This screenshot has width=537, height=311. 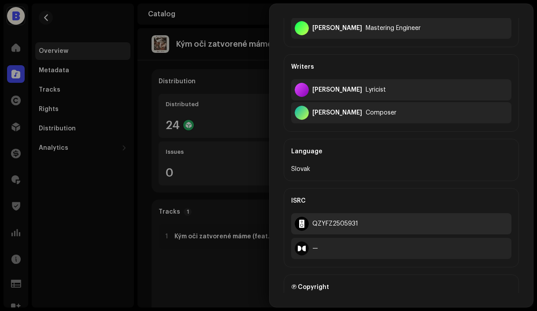 I want to click on div: Mastering Engineer, so click(x=393, y=28).